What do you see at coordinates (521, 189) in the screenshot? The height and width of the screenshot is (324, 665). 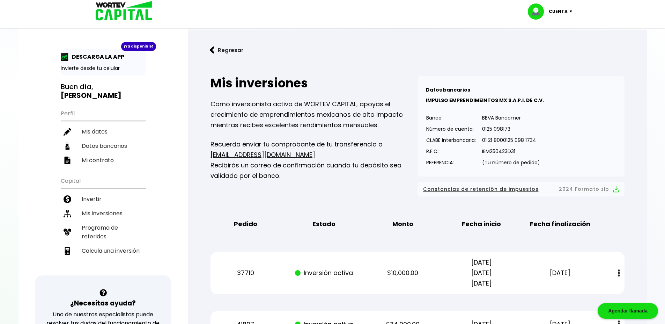 I see `button: Constancias de retención de impuestos2024 Formato zip` at bounding box center [521, 189].